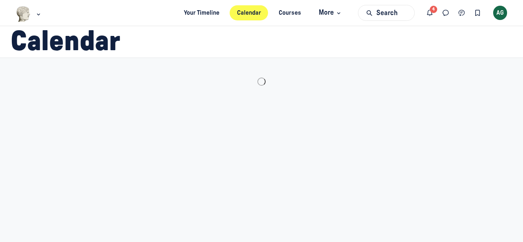 The width and height of the screenshot is (523, 242). I want to click on span: More, so click(330, 13).